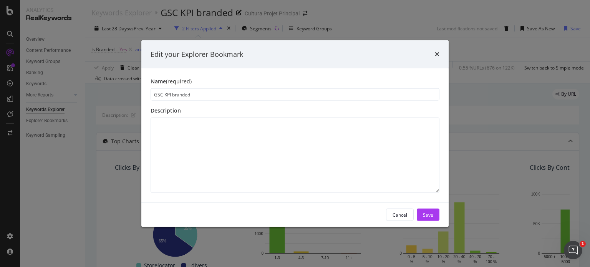 Image resolution: width=590 pixels, height=267 pixels. What do you see at coordinates (179, 81) in the screenshot?
I see `span: (required)` at bounding box center [179, 81].